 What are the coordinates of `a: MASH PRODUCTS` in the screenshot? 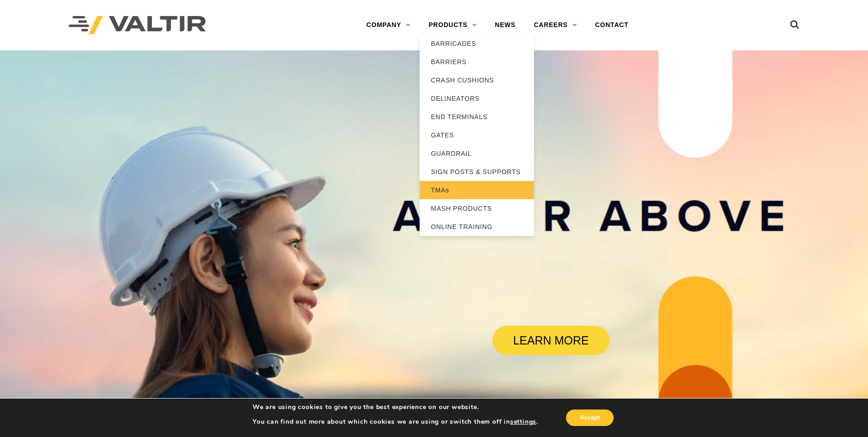 It's located at (477, 208).